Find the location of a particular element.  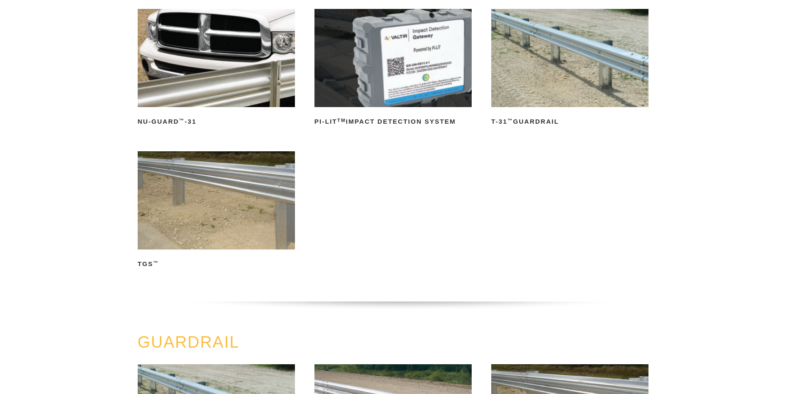

sup: TM is located at coordinates (342, 120).